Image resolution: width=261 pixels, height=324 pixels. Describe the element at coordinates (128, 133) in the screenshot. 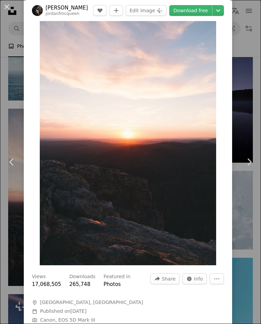

I see `img: skyline photography of sunset above the horizon` at that location.